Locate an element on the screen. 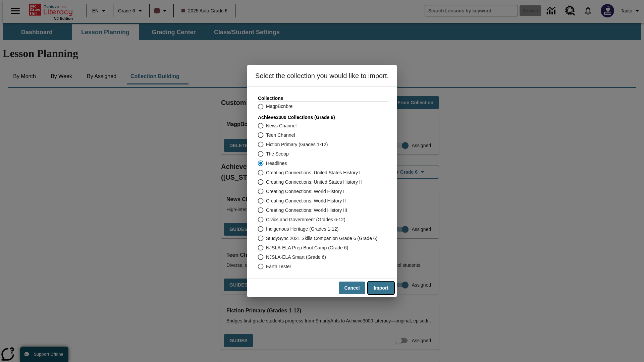  span: Civics and Government is located at coordinates (291, 276).